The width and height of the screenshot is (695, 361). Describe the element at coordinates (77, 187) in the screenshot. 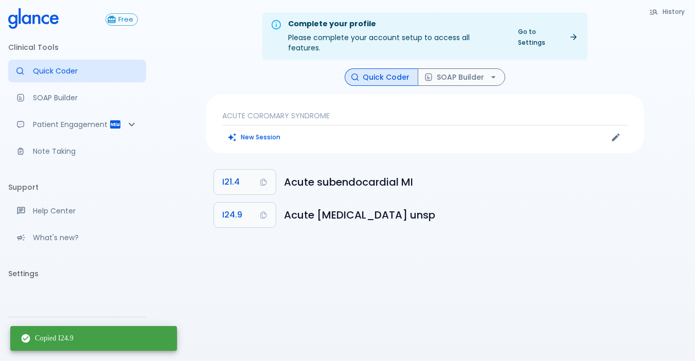

I see `li: Support` at that location.